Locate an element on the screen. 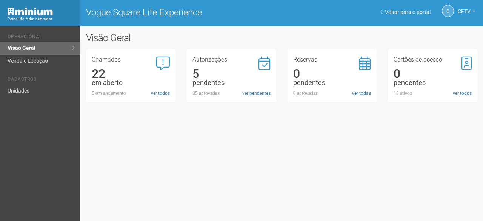  a: C is located at coordinates (448, 11).